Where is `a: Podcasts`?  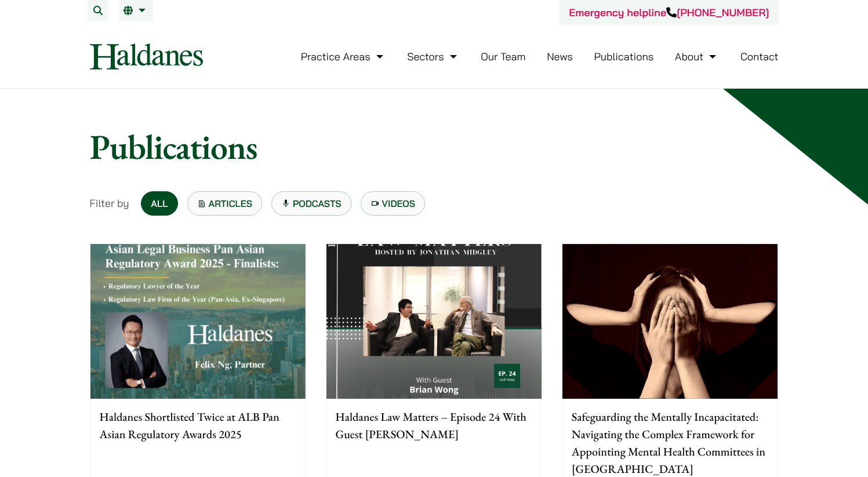 a: Podcasts is located at coordinates (311, 203).